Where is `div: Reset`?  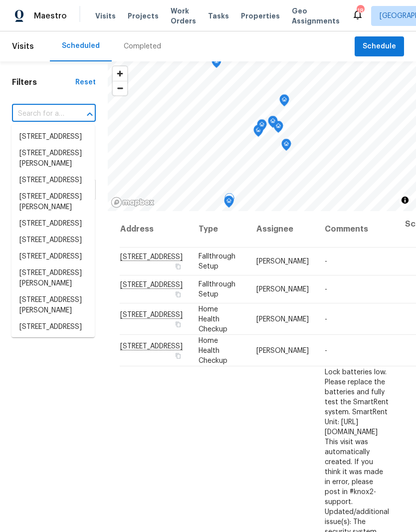 div: Reset is located at coordinates (85, 82).